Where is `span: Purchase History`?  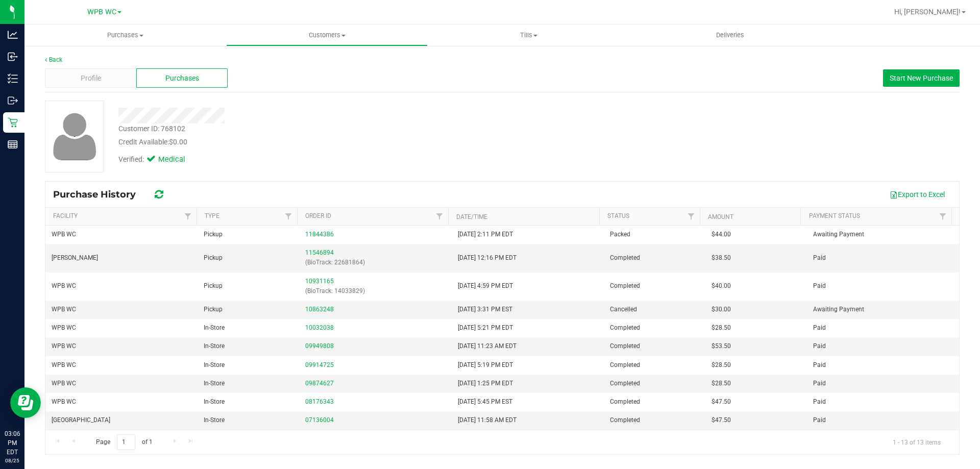 span: Purchase History is located at coordinates (100, 195).